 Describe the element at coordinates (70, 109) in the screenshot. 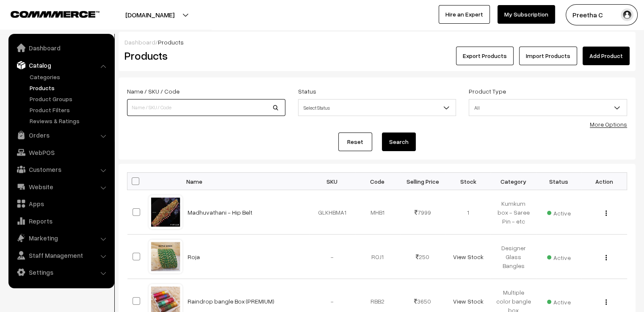

I see `a: Product Filters` at that location.